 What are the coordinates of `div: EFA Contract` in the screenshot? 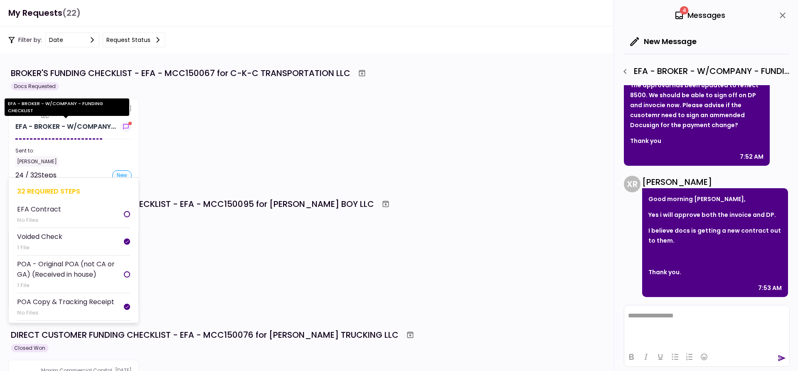 It's located at (39, 209).